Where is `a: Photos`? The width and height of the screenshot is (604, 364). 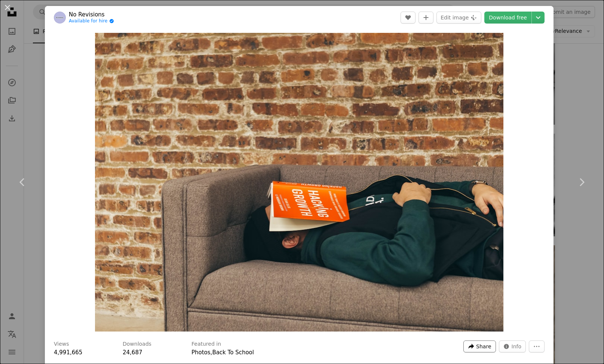 a: Photos is located at coordinates (201, 353).